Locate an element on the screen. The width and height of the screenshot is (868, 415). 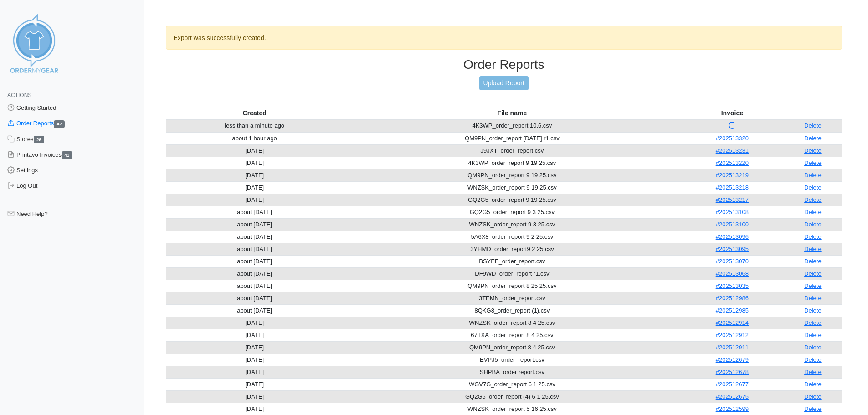
td: 4K3WP_order_report 9 19 25.csv is located at coordinates (512, 162).